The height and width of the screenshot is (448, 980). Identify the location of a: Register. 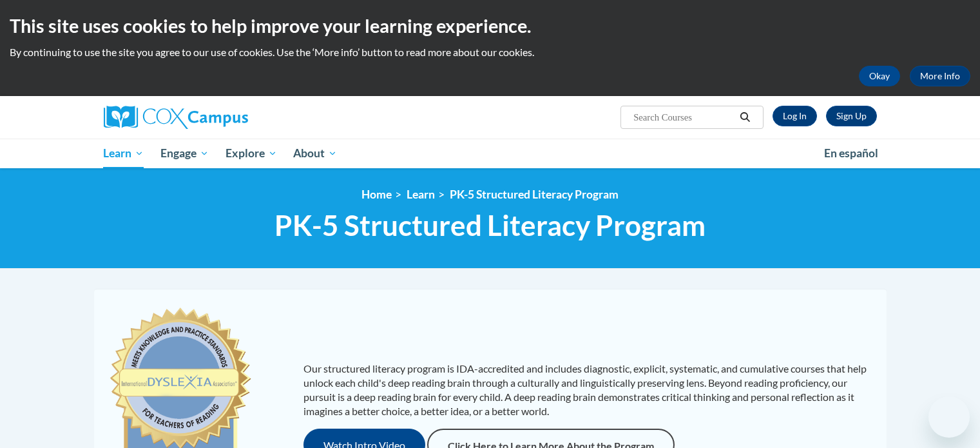
(851, 116).